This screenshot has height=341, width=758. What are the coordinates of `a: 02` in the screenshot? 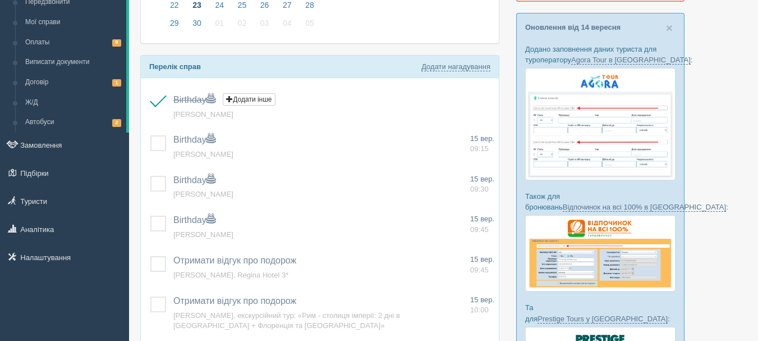 It's located at (242, 26).